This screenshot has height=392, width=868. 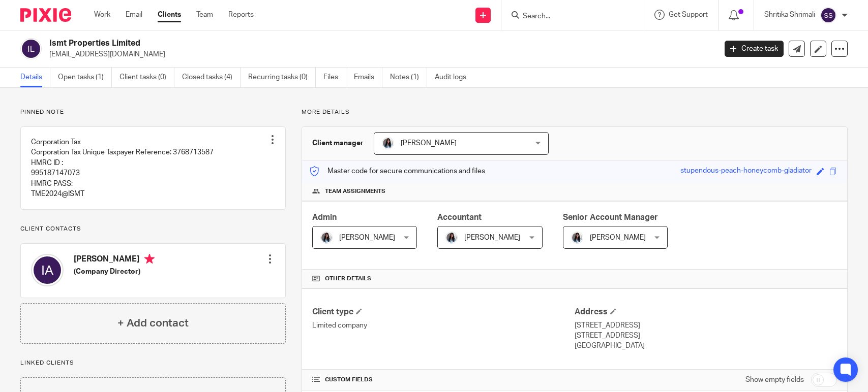 What do you see at coordinates (35, 77) in the screenshot?
I see `a: Details` at bounding box center [35, 77].